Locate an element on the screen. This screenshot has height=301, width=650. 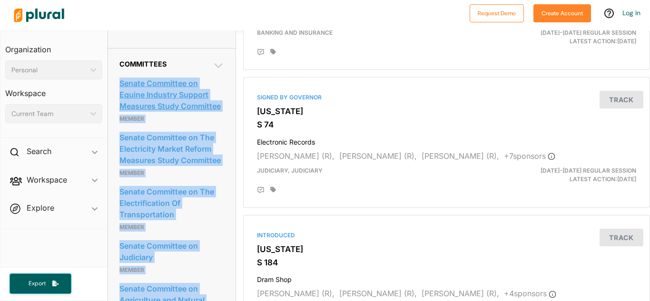
div: Introduced is located at coordinates (446, 235).